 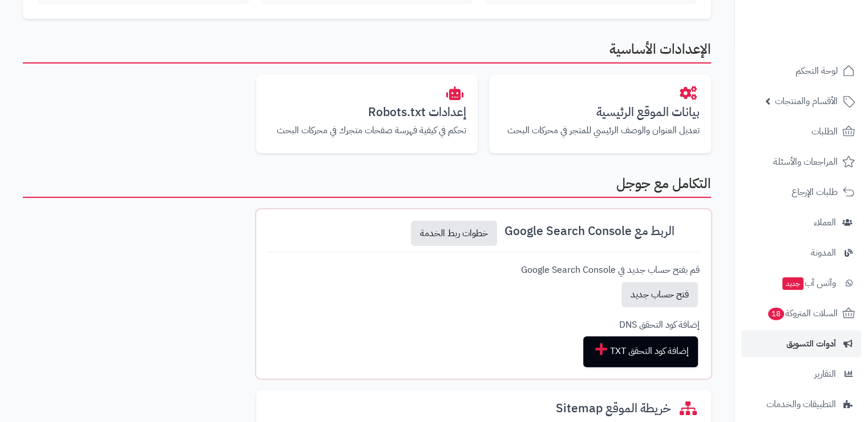 What do you see at coordinates (807, 102) in the screenshot?
I see `span: الأقسام والمنتجات` at bounding box center [807, 102].